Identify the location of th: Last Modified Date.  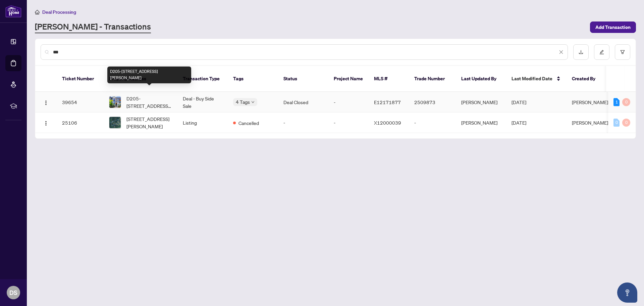
(537, 79).